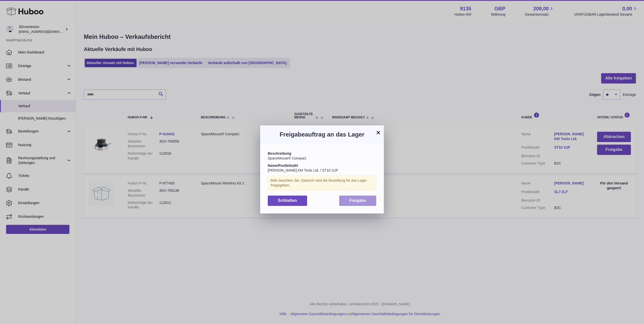 This screenshot has width=644, height=324. Describe the element at coordinates (287, 158) in the screenshot. I see `span: SpaceMouse® Compact` at that location.